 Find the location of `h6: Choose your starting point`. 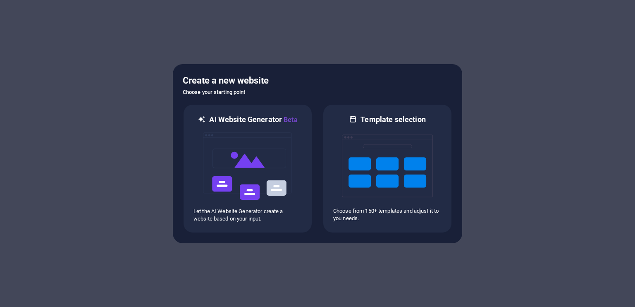

h6: Choose your starting point is located at coordinates (318, 92).